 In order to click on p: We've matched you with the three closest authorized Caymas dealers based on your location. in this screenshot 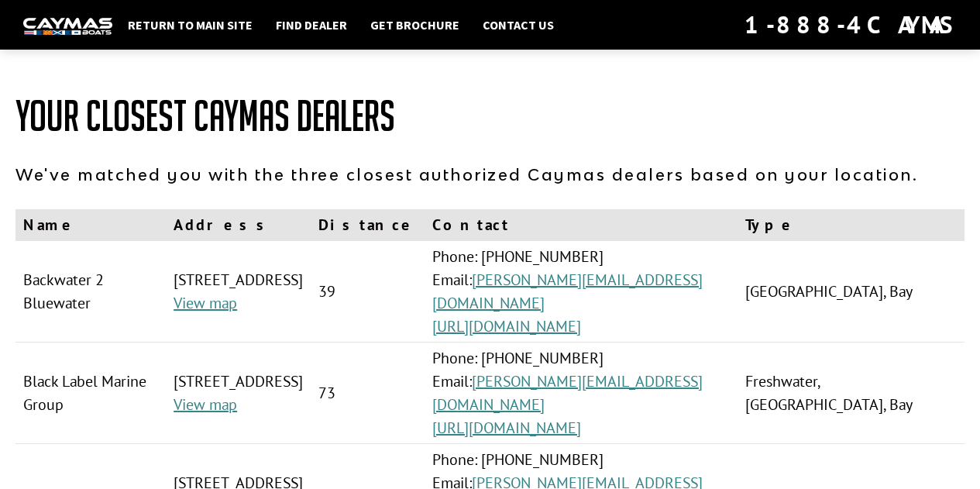, I will do `click(490, 175)`.